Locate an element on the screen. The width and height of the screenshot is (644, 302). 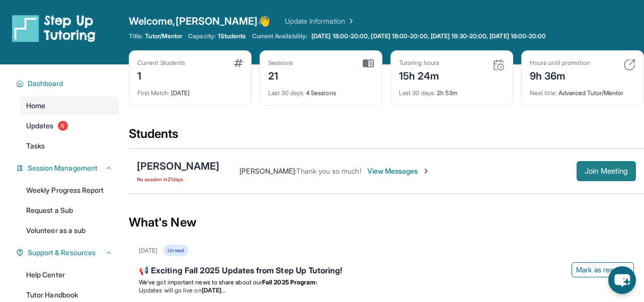
div: Unread is located at coordinates (175, 250).